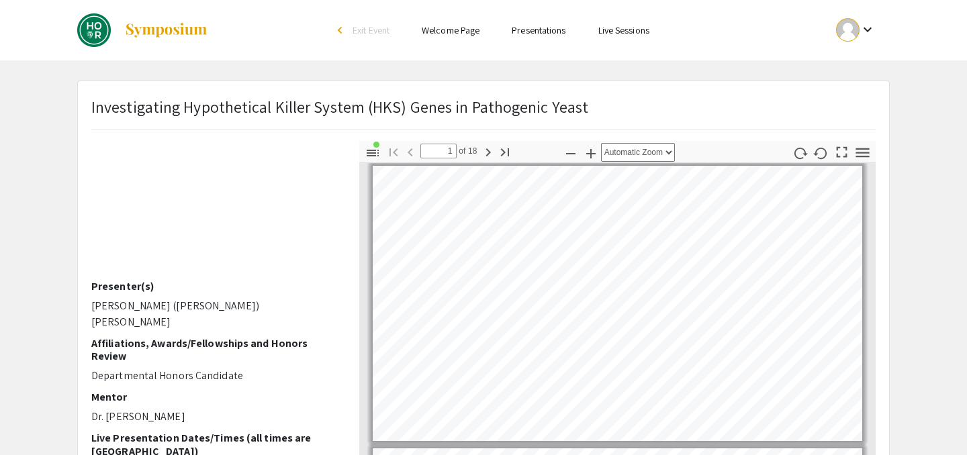 The height and width of the screenshot is (455, 967). What do you see at coordinates (488, 151) in the screenshot?
I see `button: Next Page` at bounding box center [488, 151].